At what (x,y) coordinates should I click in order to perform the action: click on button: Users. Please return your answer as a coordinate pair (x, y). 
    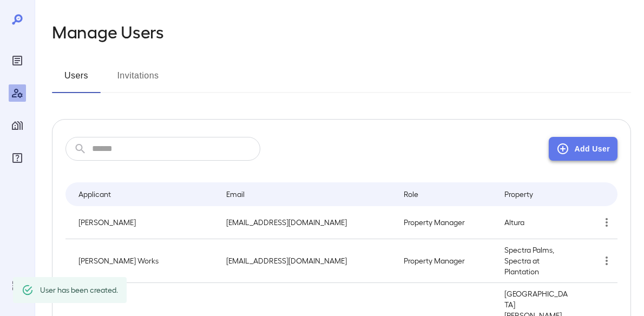
    Looking at the image, I should click on (76, 80).